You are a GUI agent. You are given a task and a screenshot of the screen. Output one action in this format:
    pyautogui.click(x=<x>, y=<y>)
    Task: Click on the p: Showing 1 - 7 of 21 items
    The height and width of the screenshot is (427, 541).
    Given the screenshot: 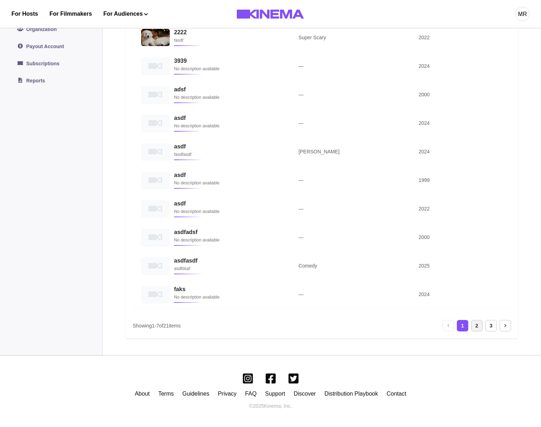 What is the action you would take?
    pyautogui.click(x=157, y=326)
    